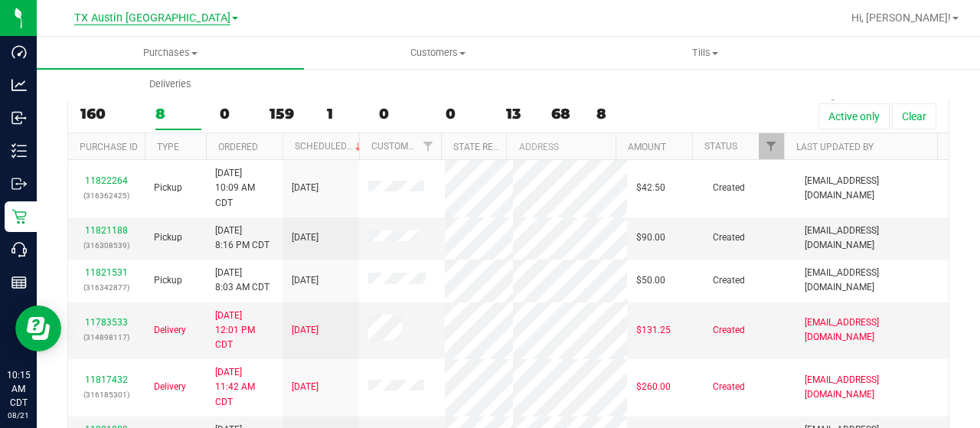 This screenshot has height=428, width=980. Describe the element at coordinates (437, 53) in the screenshot. I see `a: Customers` at that location.